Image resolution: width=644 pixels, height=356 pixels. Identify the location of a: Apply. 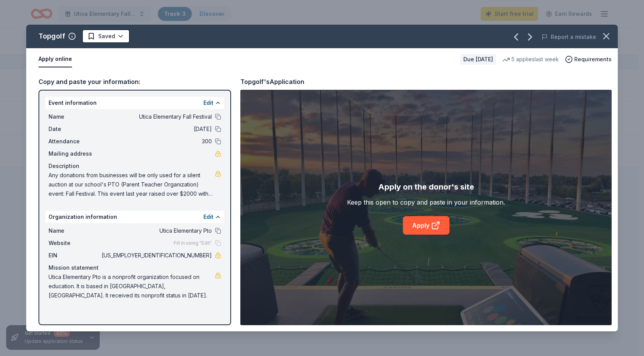
(426, 225).